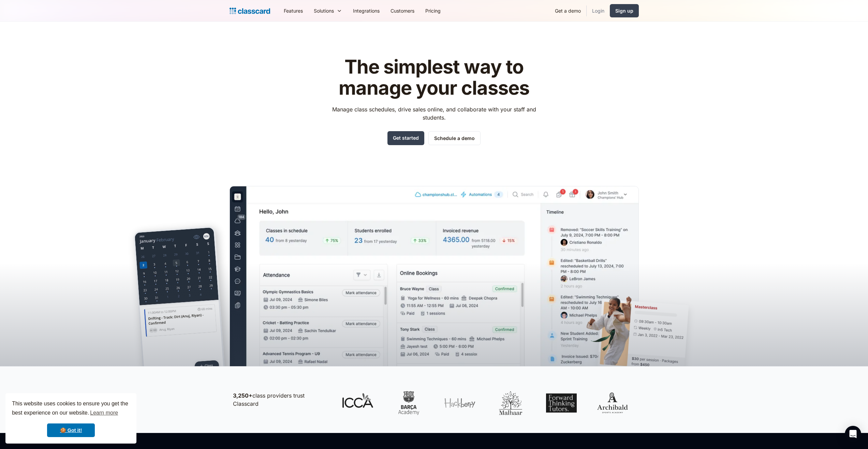 This screenshot has height=449, width=868. I want to click on a: Features, so click(294, 10).